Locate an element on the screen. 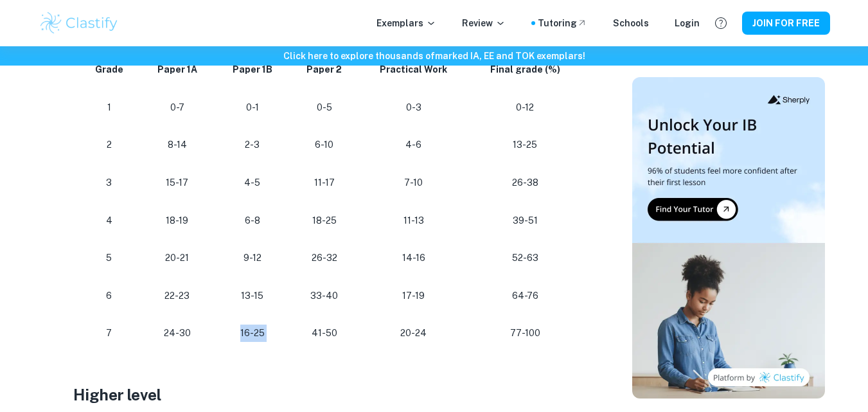 The image size is (868, 412). p: 2 is located at coordinates (109, 144).